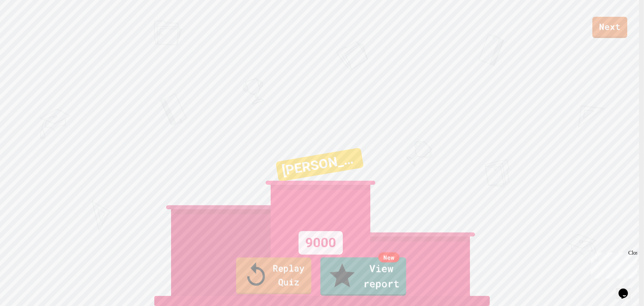 The height and width of the screenshot is (306, 644). What do you see at coordinates (320, 243) in the screenshot?
I see `div: 9000` at bounding box center [320, 243].